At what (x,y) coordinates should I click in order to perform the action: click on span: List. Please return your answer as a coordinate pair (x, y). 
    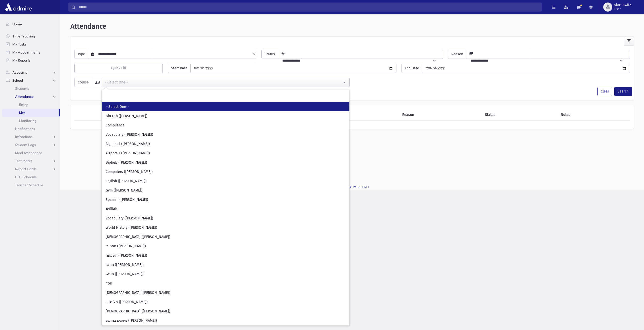
    Looking at the image, I should click on (22, 113).